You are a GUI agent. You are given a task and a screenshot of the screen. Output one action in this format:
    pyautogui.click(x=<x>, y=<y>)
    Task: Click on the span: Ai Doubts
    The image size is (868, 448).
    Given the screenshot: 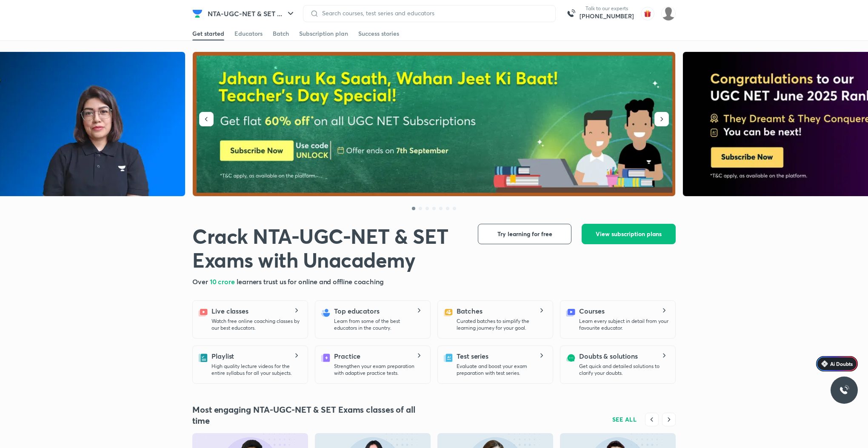 What is the action you would take?
    pyautogui.click(x=841, y=364)
    